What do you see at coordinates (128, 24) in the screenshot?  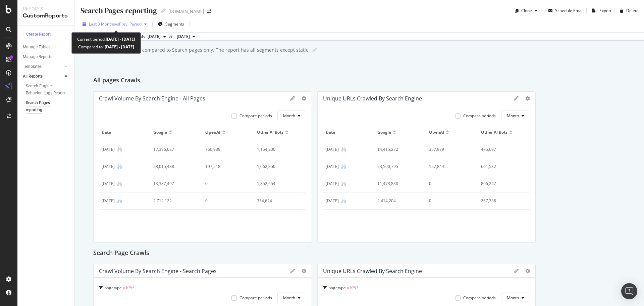 I see `span: vs Prev. Period` at bounding box center [128, 24].